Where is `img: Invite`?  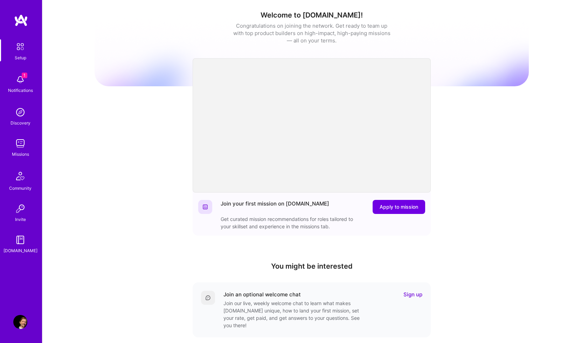 img: Invite is located at coordinates (20, 208).